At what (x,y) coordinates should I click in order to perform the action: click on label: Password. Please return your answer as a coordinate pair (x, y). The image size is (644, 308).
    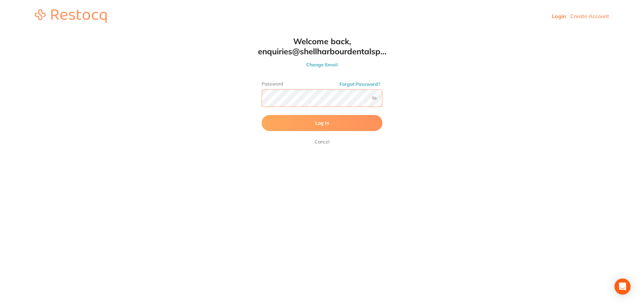
    Looking at the image, I should click on (322, 84).